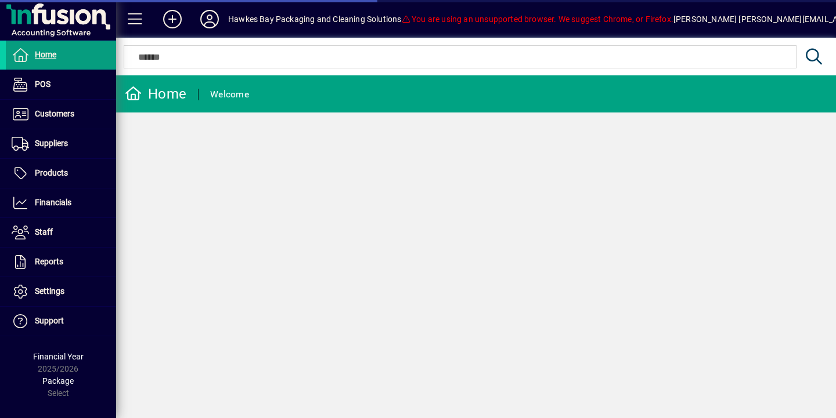 This screenshot has height=418, width=836. Describe the element at coordinates (210, 19) in the screenshot. I see `button: Profile` at that location.